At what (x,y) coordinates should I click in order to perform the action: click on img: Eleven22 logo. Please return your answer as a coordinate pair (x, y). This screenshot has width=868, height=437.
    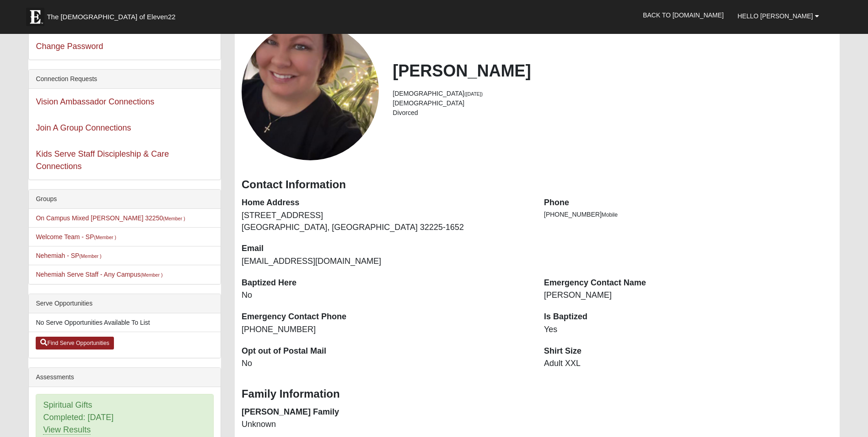
    Looking at the image, I should click on (35, 17).